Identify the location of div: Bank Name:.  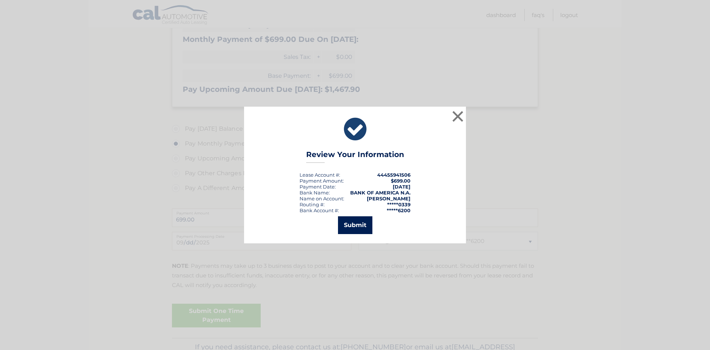
(315, 192).